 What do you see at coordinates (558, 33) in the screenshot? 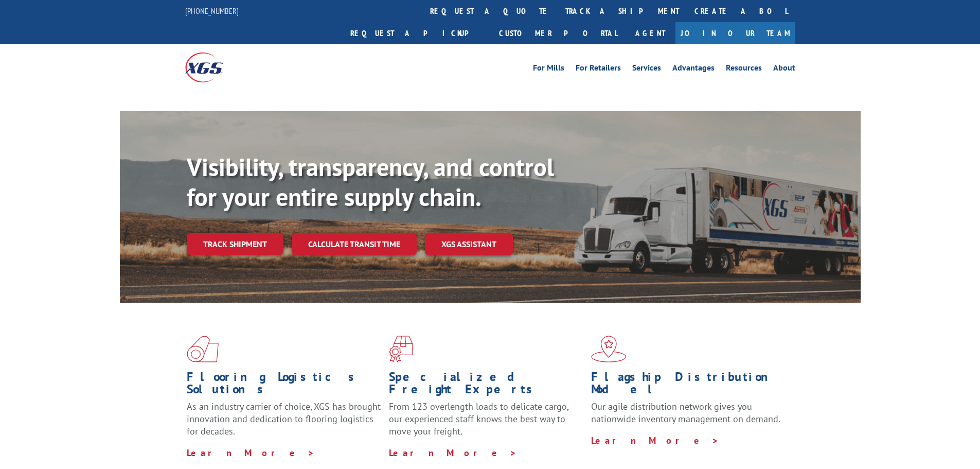
I see `a: Customer Portal` at bounding box center [558, 33].